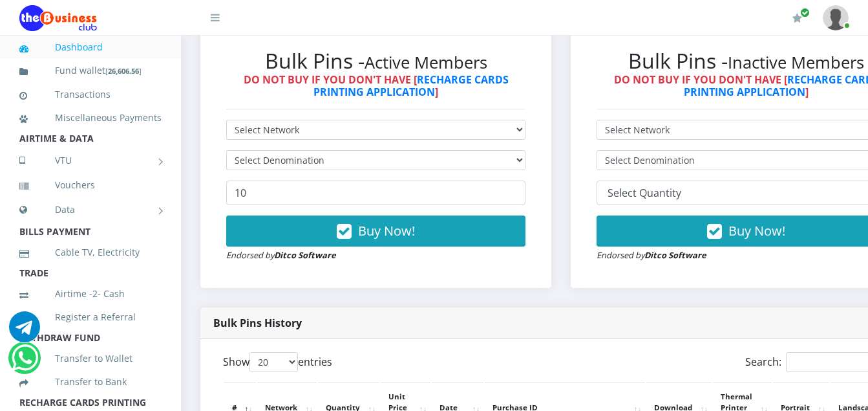 The image size is (868, 411). What do you see at coordinates (91, 294) in the screenshot?
I see `a: Airtime -2- Cash` at bounding box center [91, 294].